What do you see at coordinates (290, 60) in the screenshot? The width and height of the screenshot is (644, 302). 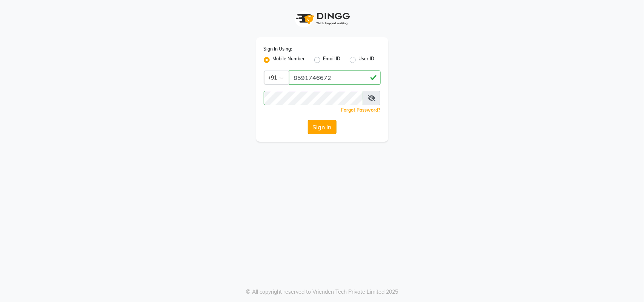 I see `label: Mobile Number` at bounding box center [290, 60].